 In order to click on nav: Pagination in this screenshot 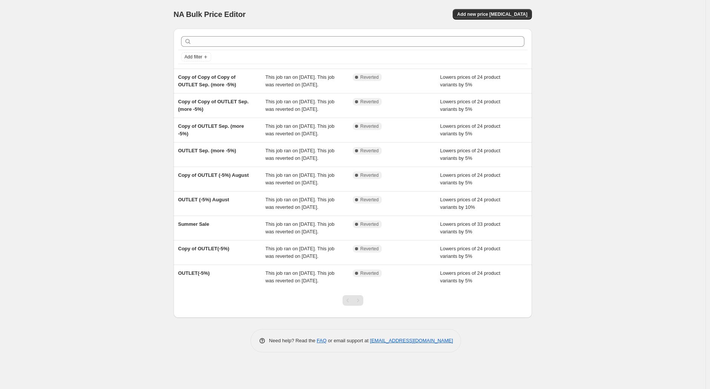, I will do `click(353, 301)`.